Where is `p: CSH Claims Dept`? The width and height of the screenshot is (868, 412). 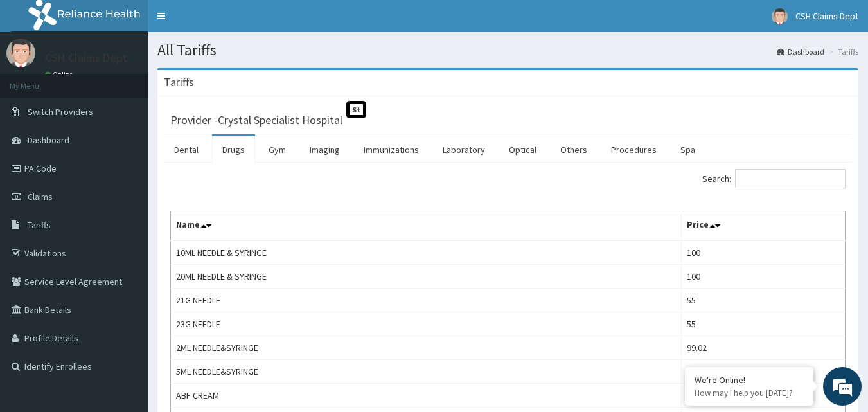 p: CSH Claims Dept is located at coordinates (86, 58).